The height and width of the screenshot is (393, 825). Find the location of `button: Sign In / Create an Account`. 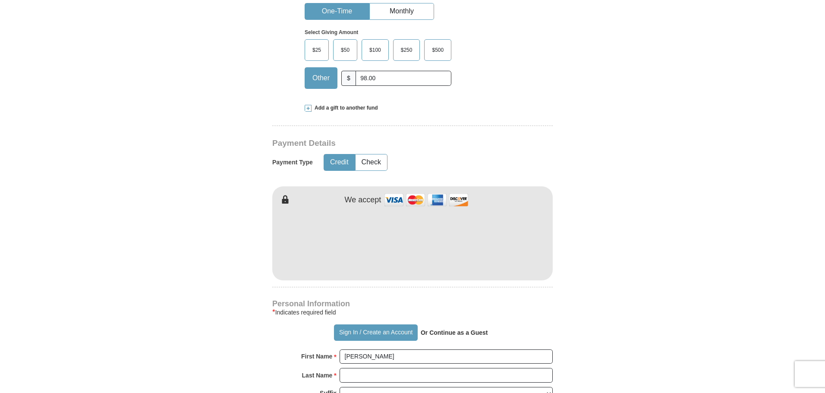

button: Sign In / Create an Account is located at coordinates (375, 333).